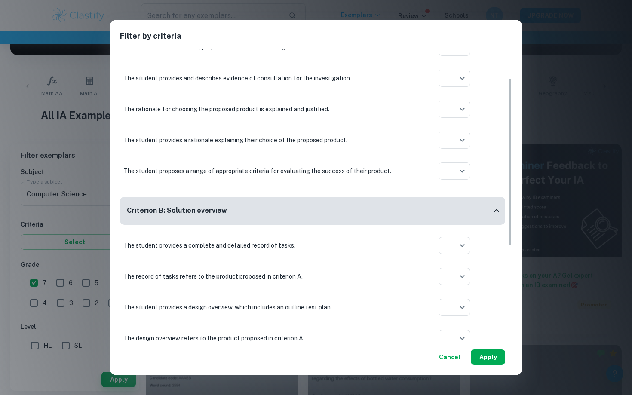  I want to click on p: The student proposes a range of appropriate criteria for evaluating the success of their product., so click(265, 171).